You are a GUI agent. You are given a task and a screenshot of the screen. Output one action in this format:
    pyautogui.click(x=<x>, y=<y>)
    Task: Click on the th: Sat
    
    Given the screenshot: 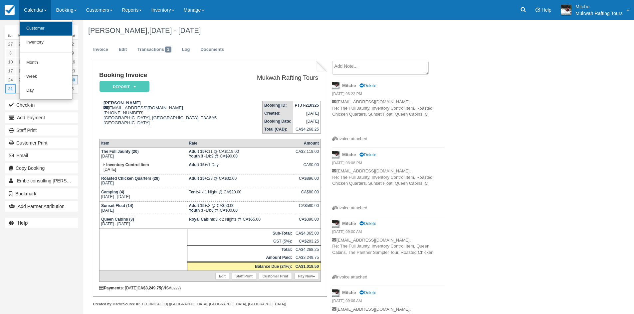 What is the action you would take?
    pyautogui.click(x=73, y=36)
    